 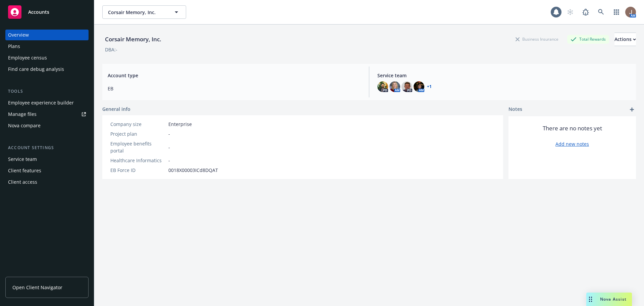 I want to click on div: Tools, so click(x=47, y=91).